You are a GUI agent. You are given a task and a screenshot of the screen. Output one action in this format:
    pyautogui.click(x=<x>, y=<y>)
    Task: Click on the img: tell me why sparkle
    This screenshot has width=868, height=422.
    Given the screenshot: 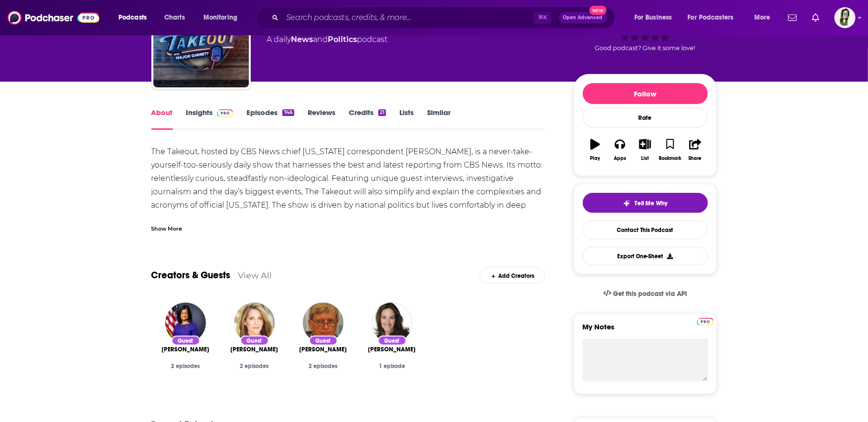 What is the action you would take?
    pyautogui.click(x=627, y=203)
    